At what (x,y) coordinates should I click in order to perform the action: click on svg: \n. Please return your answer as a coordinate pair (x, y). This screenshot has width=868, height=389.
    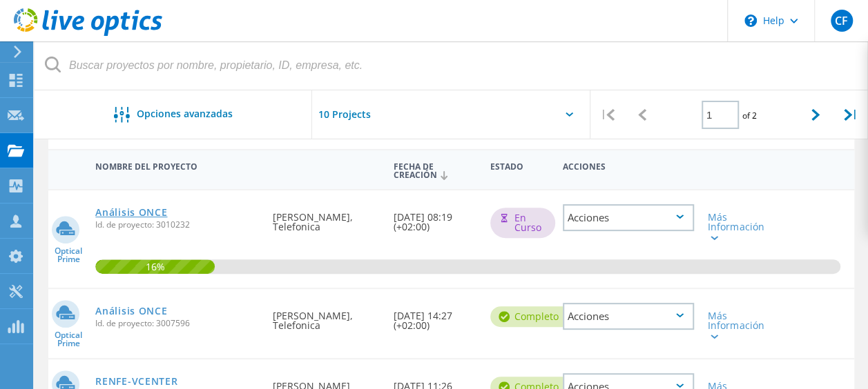
    Looking at the image, I should click on (750, 20).